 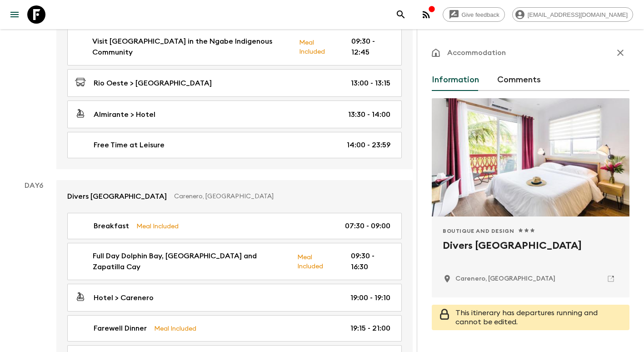 What do you see at coordinates (371, 298) in the screenshot?
I see `p: 19:00 - 19:10` at bounding box center [371, 298].